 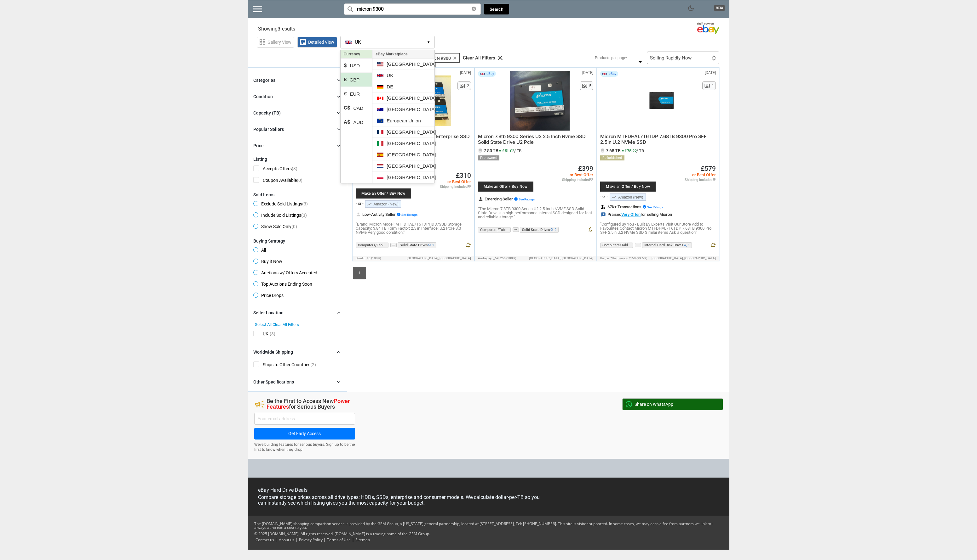 I want to click on span: Top Auctions Ending Soon, so click(x=283, y=285).